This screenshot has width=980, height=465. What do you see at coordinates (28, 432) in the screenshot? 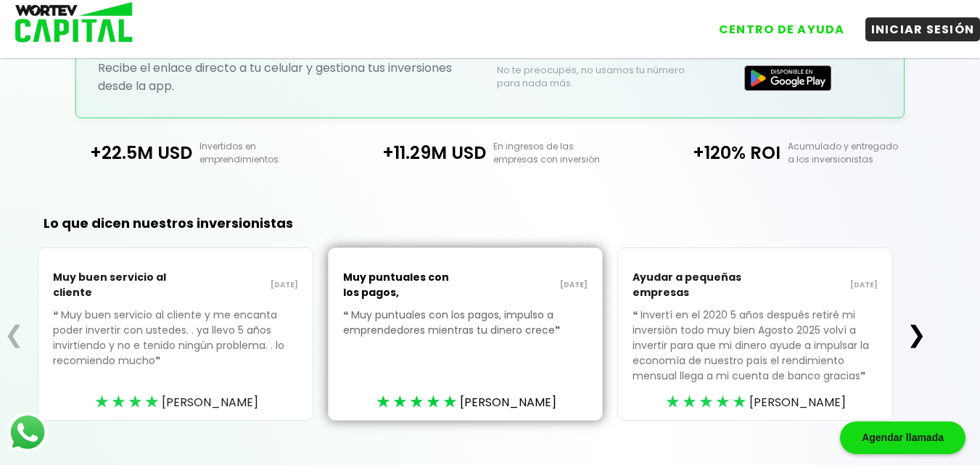
I see `img: logos_whatsapp-icon.242b2217.svg` at bounding box center [28, 432].